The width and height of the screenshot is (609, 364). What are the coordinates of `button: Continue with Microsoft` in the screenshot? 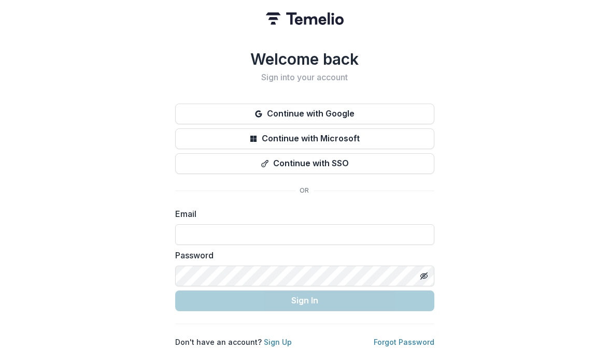 It's located at (304, 139).